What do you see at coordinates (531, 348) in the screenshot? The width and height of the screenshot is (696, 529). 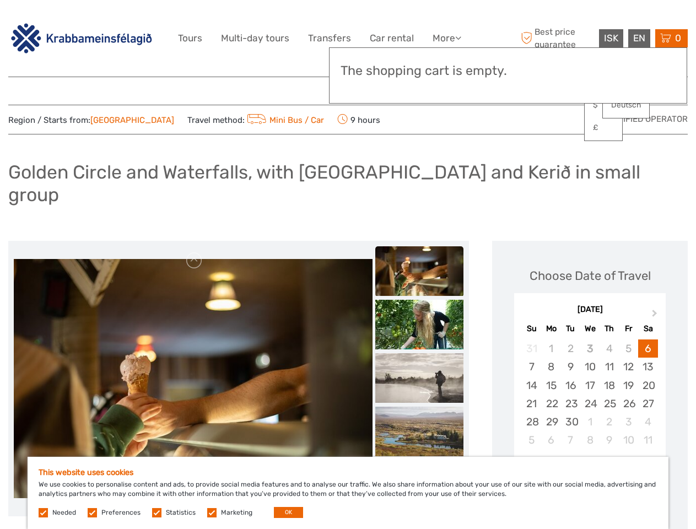 I see `div: Not available Sunday, August 31st, 2025` at bounding box center [531, 348].